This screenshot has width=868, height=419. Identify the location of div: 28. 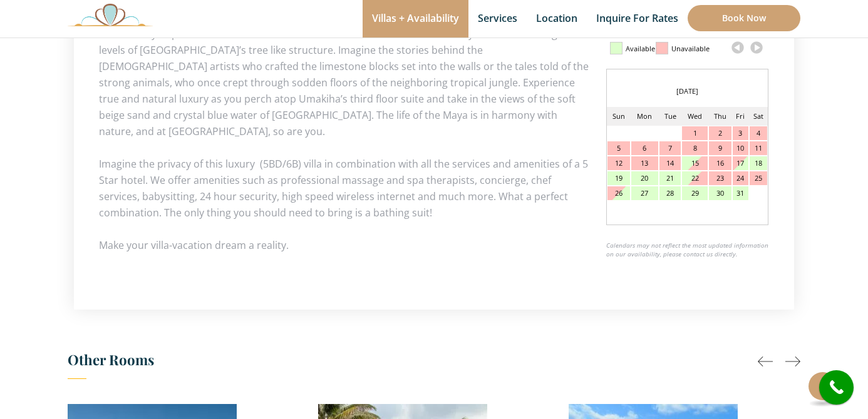
(670, 194).